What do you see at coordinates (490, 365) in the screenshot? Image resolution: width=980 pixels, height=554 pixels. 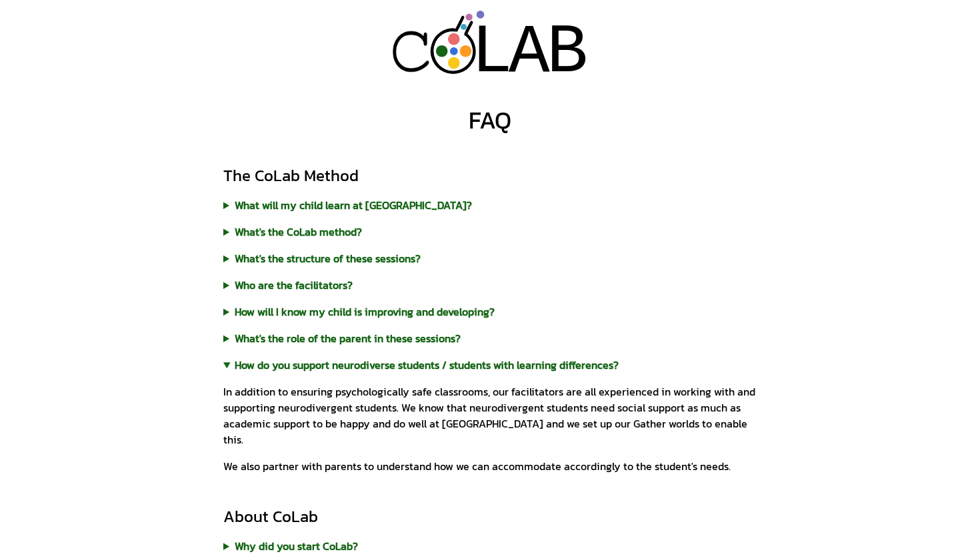 I see `summary: How do you support neurodiverse students / students with learning differences?` at bounding box center [490, 365].